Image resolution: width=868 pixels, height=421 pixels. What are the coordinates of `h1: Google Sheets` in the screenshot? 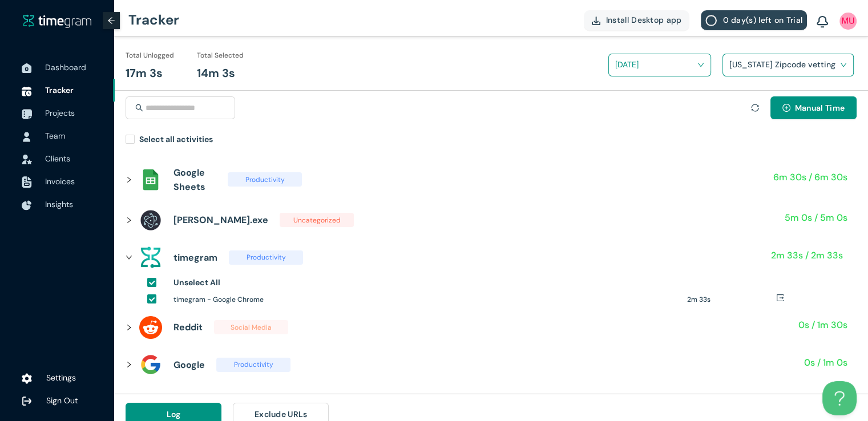 It's located at (195, 180).